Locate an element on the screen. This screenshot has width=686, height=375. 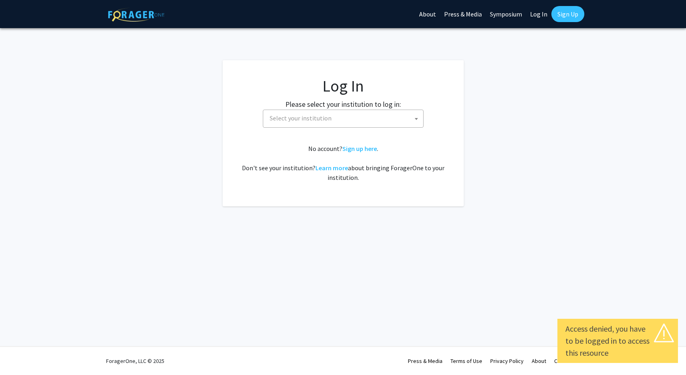
a: Press & Media is located at coordinates (425, 361).